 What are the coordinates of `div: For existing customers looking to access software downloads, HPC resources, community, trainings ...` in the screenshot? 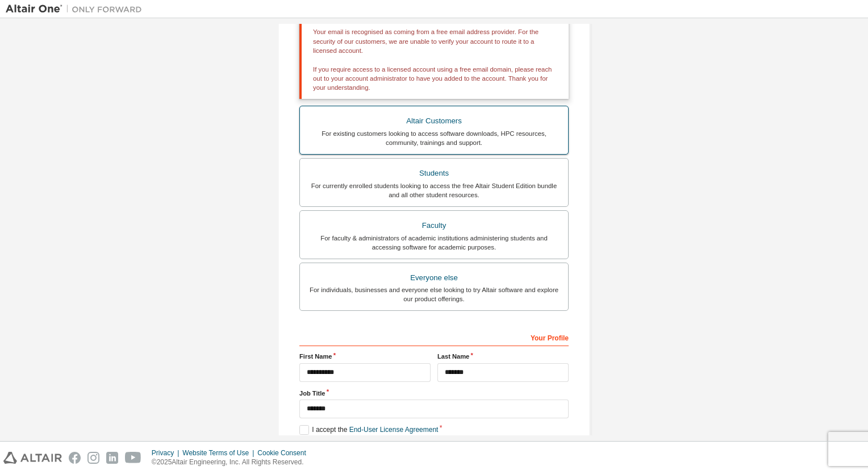 It's located at (434, 138).